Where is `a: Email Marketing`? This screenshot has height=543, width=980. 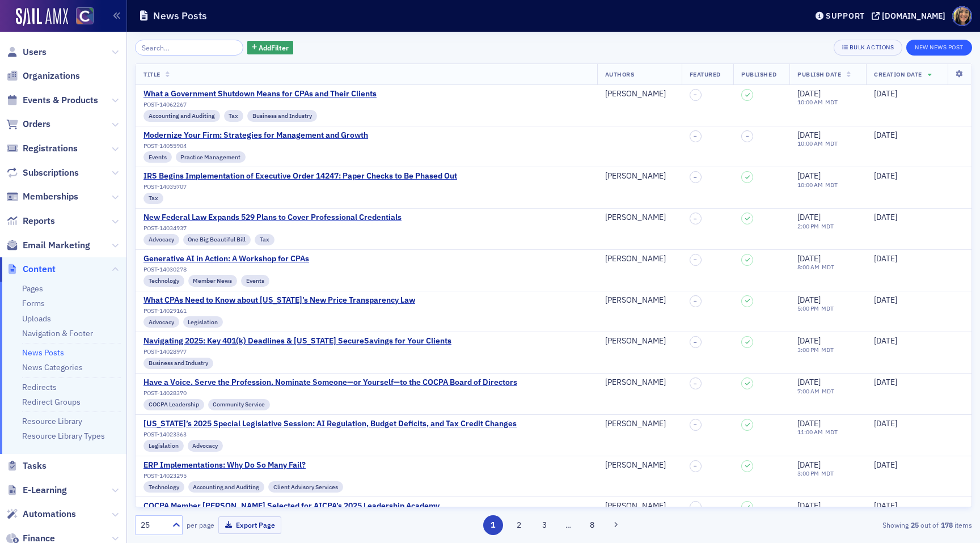
a: Email Marketing is located at coordinates (48, 245).